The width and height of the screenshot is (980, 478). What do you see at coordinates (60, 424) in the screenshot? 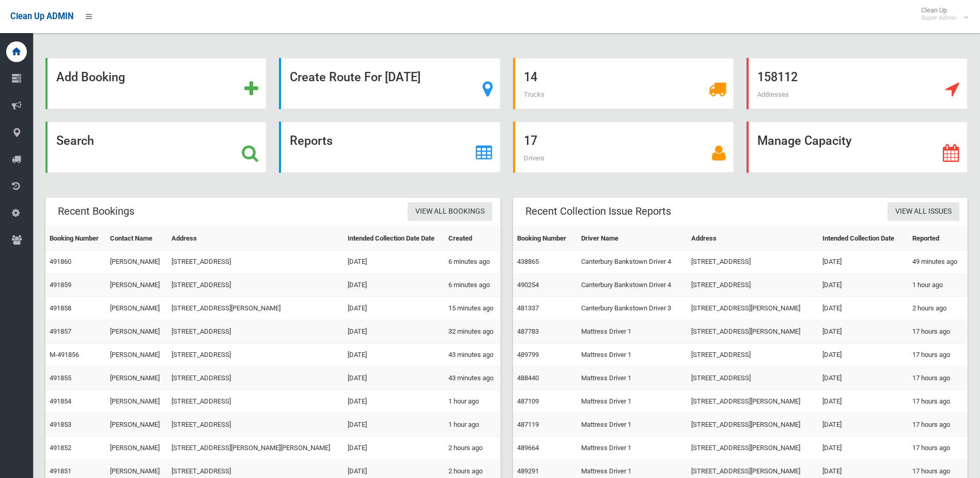
I see `a: 491853` at bounding box center [60, 424].